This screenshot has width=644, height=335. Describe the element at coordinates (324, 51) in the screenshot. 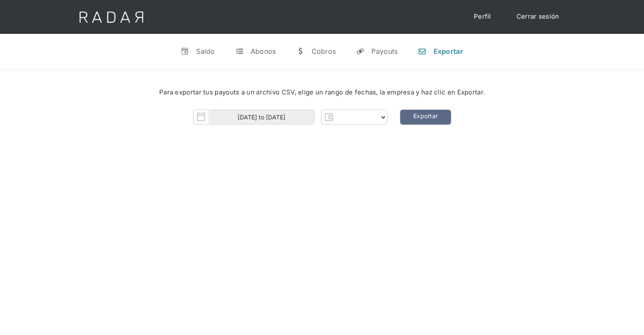

I see `div: Cobros` at that location.